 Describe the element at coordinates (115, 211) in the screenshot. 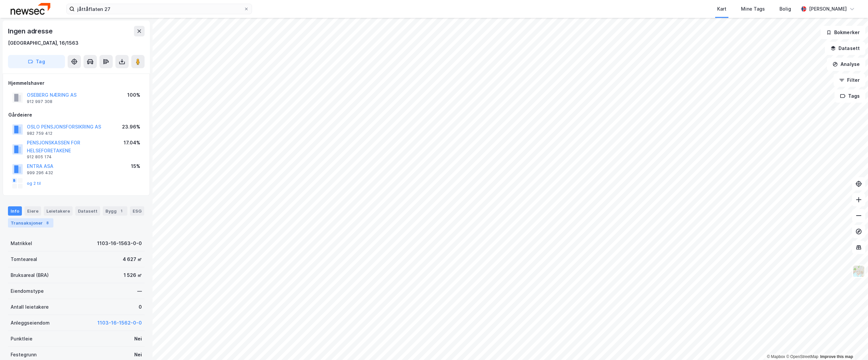

I see `div: Bygg` at that location.